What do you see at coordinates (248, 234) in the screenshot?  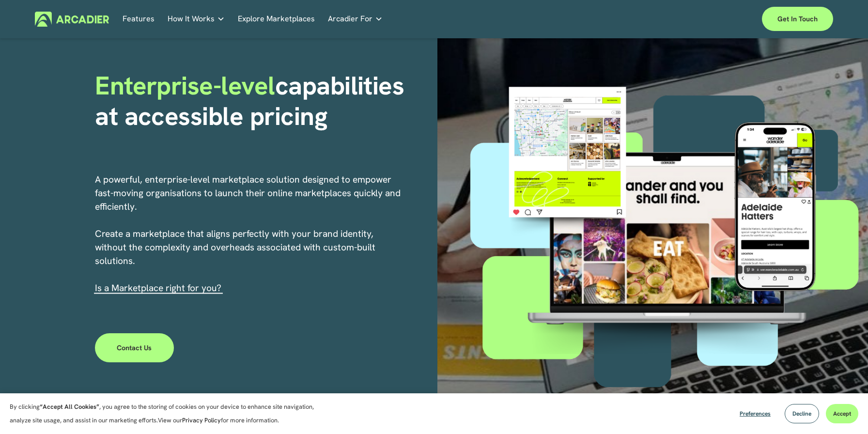 I see `p: A powerful, enterprise-level marketplace solution designed to empower fast-moving organisations t...` at bounding box center [248, 234].